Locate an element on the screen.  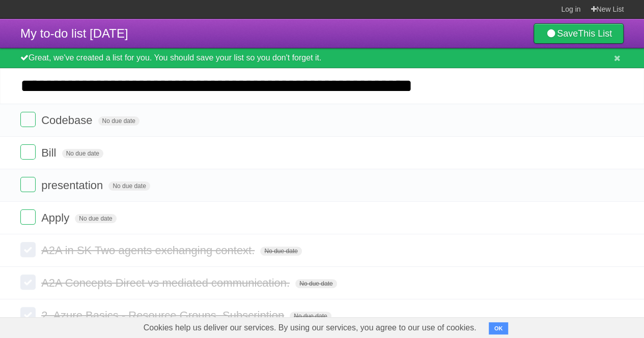
span: A2A in SK Two agents exchanging context. is located at coordinates (149, 250).